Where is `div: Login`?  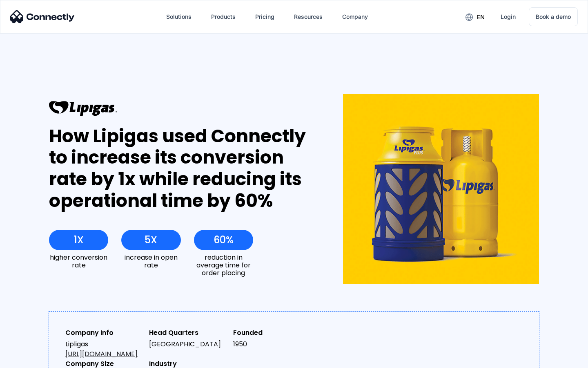 div: Login is located at coordinates (508, 16).